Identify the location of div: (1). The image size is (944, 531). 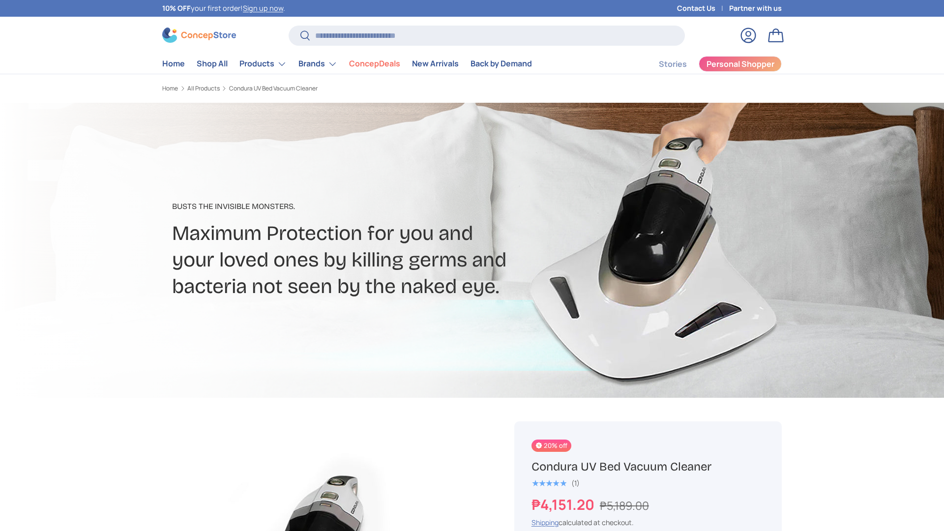
(575, 483).